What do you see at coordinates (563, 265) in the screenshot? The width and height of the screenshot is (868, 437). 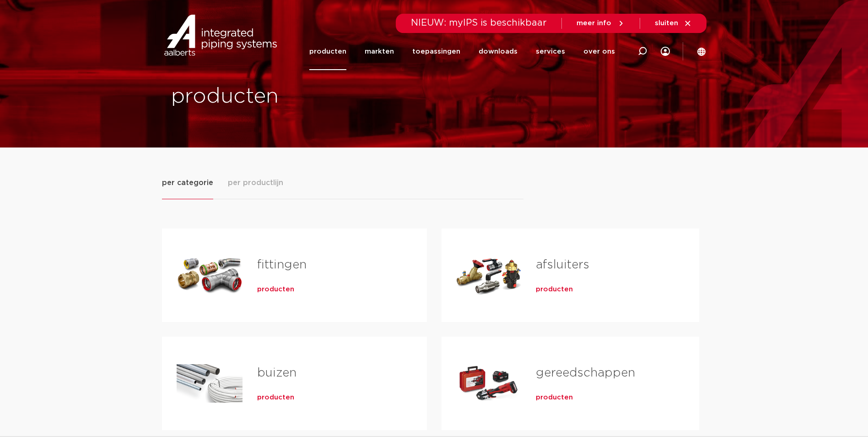 I see `a: afsluiters` at bounding box center [563, 265].